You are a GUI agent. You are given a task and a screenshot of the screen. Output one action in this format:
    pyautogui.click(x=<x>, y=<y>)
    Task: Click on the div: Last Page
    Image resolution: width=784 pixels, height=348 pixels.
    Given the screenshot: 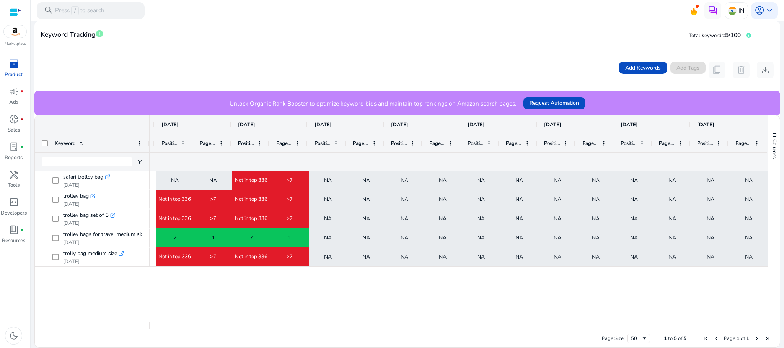 What is the action you would take?
    pyautogui.click(x=767, y=338)
    